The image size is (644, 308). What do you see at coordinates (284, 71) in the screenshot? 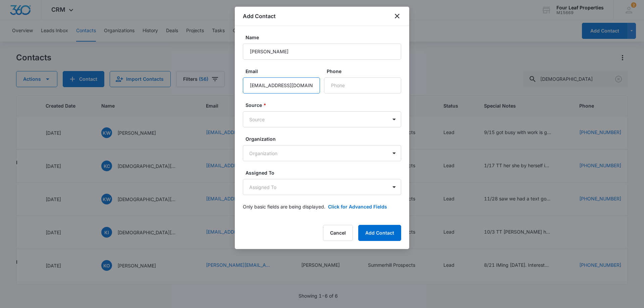
I see `label: Email` at bounding box center [284, 71].